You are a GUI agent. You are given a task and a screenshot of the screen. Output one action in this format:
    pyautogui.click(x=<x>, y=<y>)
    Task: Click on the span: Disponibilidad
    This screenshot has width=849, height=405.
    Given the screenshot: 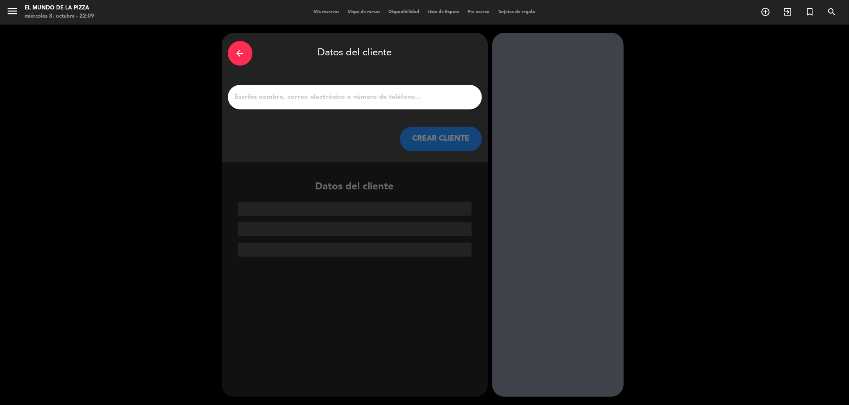 What is the action you would take?
    pyautogui.click(x=404, y=12)
    